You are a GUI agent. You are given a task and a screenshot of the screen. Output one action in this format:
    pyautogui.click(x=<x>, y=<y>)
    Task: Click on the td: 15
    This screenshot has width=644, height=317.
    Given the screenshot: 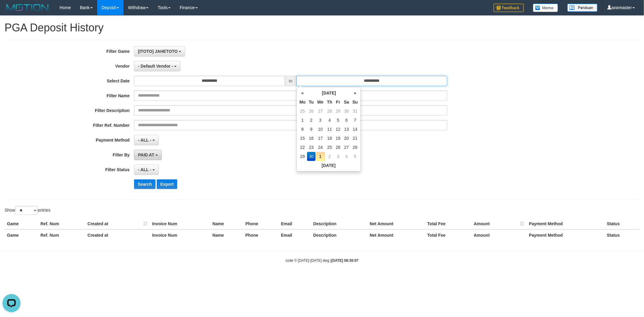 What is the action you would take?
    pyautogui.click(x=302, y=138)
    